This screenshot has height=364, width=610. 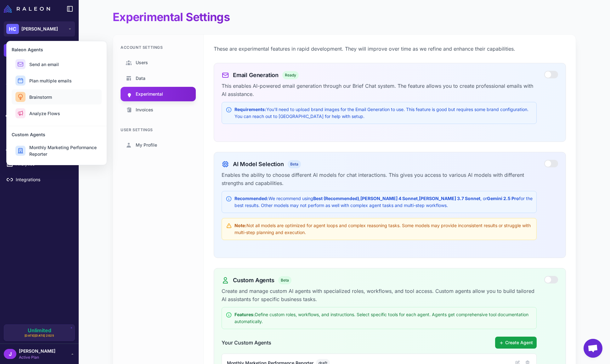 I want to click on span: Brainstorm, so click(x=41, y=97).